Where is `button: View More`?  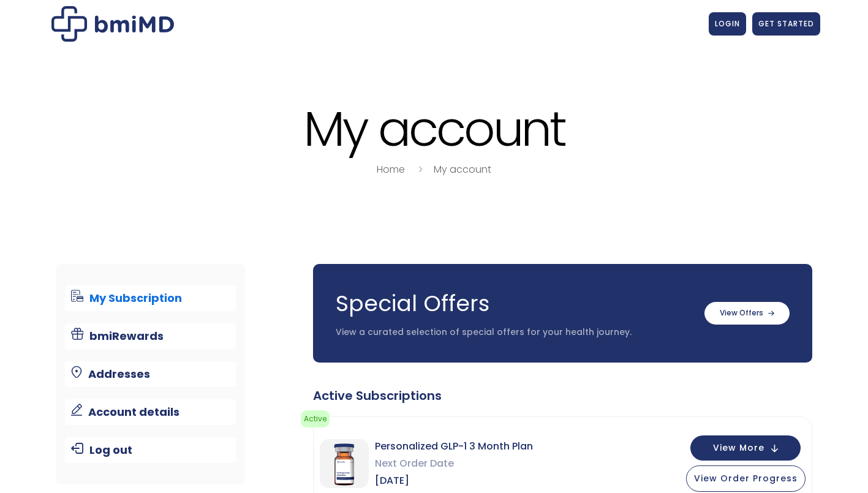 button: View More is located at coordinates (745, 448).